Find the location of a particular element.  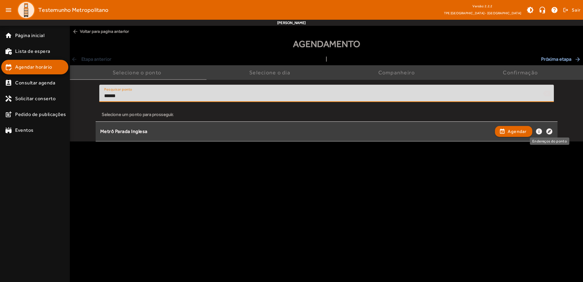

mat-icon: arrow_back is located at coordinates (75, 32).